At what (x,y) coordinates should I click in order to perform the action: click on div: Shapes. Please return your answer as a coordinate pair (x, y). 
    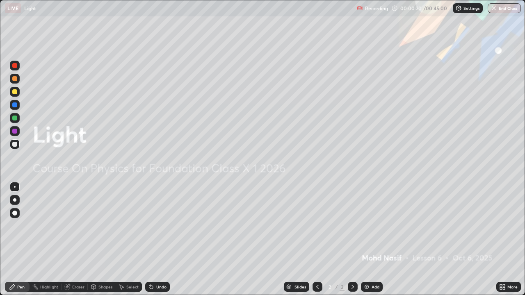
    Looking at the image, I should click on (105, 287).